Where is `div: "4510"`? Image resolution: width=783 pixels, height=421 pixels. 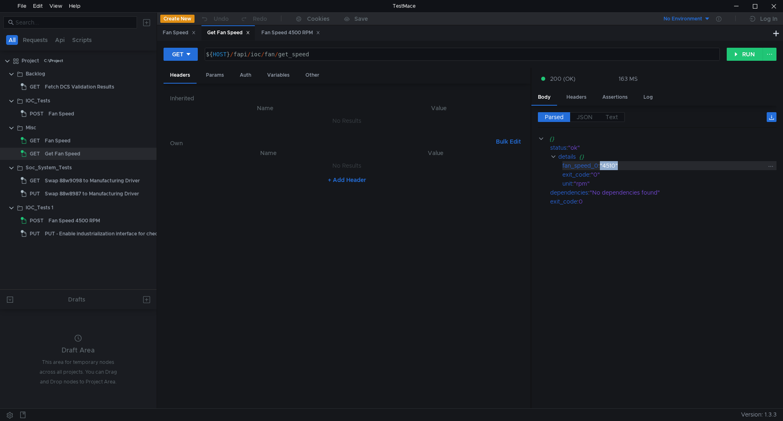
div: "4510" is located at coordinates (684, 166).